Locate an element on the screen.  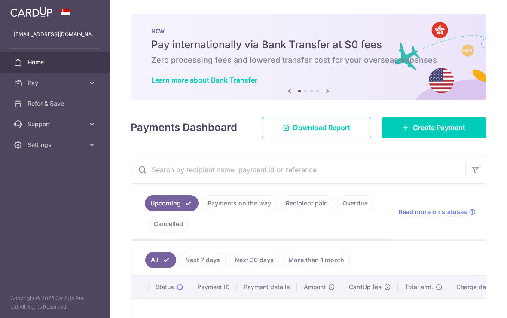
a: Next 30 days is located at coordinates (254, 260).